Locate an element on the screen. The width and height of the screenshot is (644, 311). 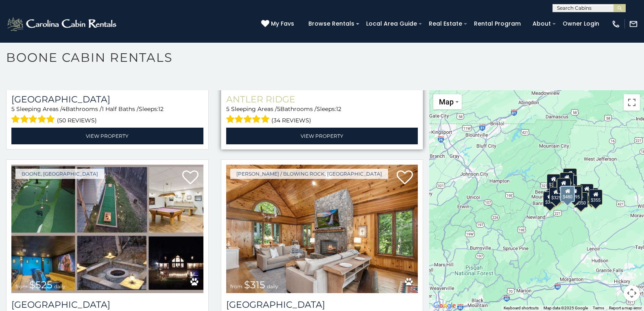
div: $375 is located at coordinates (550, 199).